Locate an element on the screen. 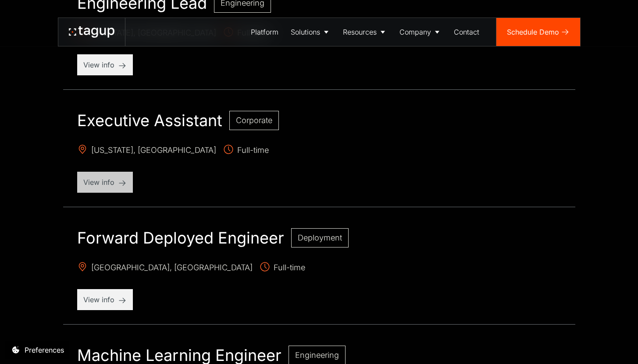 Image resolution: width=638 pixels, height=364 pixels. div: Preferences is located at coordinates (44, 350).